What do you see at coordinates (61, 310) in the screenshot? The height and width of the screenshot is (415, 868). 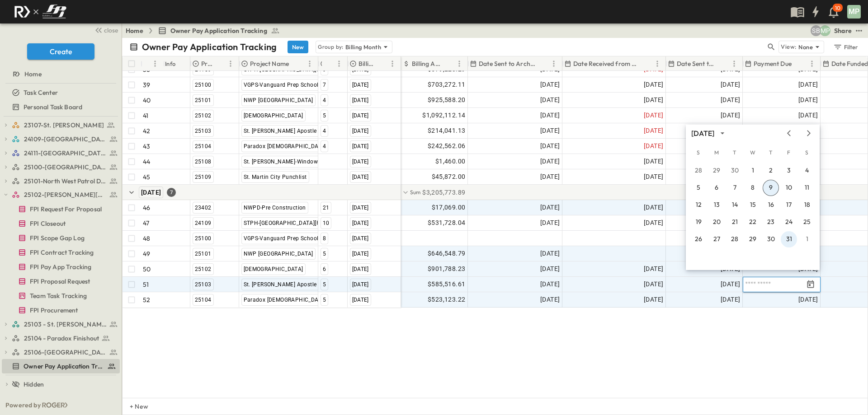 I see `div: FPI Procurementtest` at bounding box center [61, 310].